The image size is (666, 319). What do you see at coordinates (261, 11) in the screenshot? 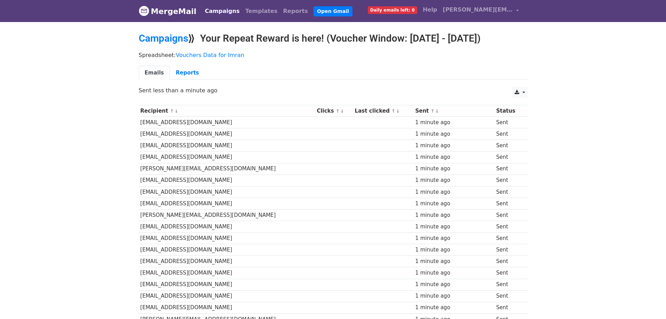
I see `a: Templates` at bounding box center [261, 11].